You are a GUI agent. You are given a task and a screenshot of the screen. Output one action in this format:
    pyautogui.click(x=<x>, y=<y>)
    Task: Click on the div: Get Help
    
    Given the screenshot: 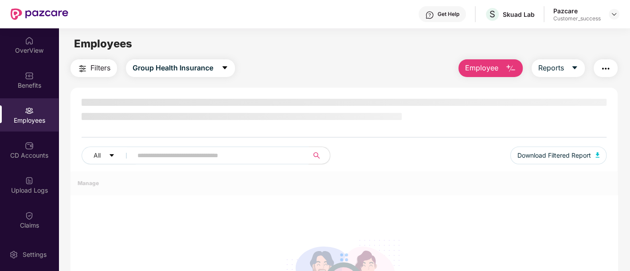 What is the action you would take?
    pyautogui.click(x=448, y=14)
    